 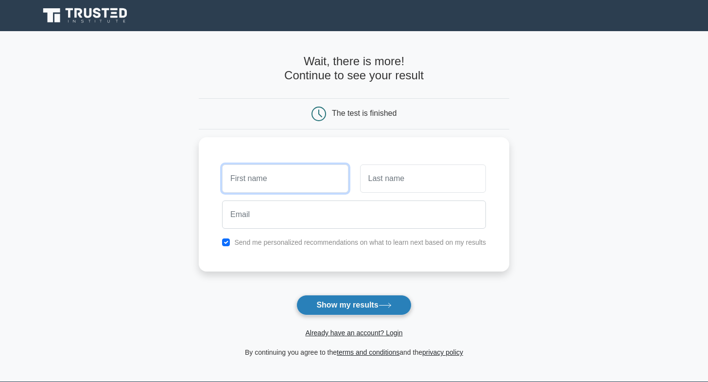 I want to click on button: Show my results, so click(x=354, y=305).